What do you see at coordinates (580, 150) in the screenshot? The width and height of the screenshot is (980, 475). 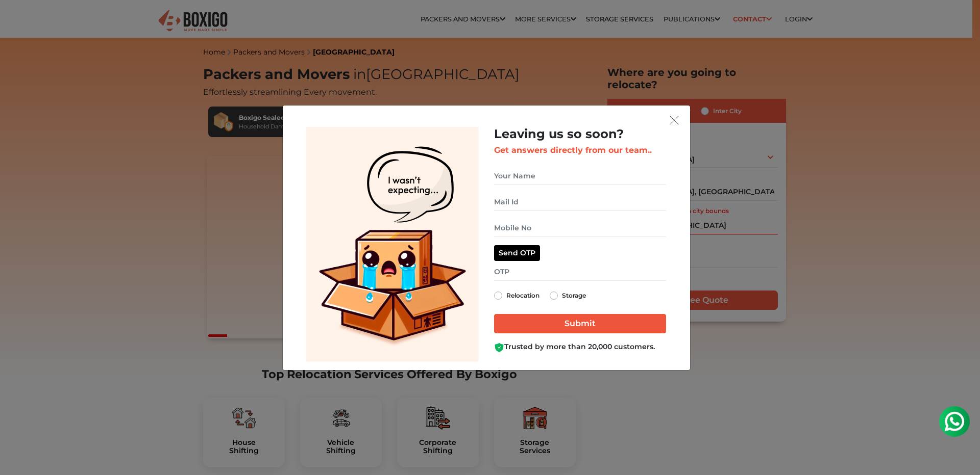 I see `h3: Get answers directly from our team..` at bounding box center [580, 150].